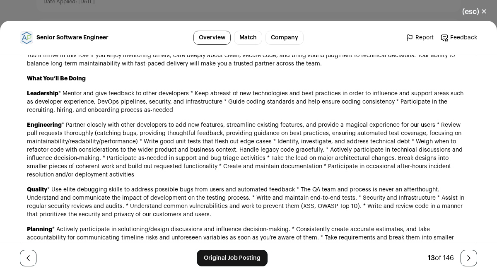 This screenshot has height=273, width=497. What do you see at coordinates (39, 229) in the screenshot?
I see `strong: Planning` at bounding box center [39, 229].